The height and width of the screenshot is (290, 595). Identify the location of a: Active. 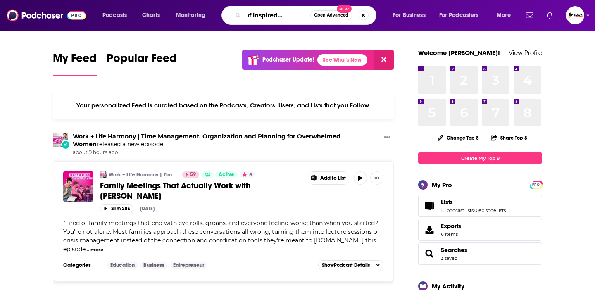
(226, 175).